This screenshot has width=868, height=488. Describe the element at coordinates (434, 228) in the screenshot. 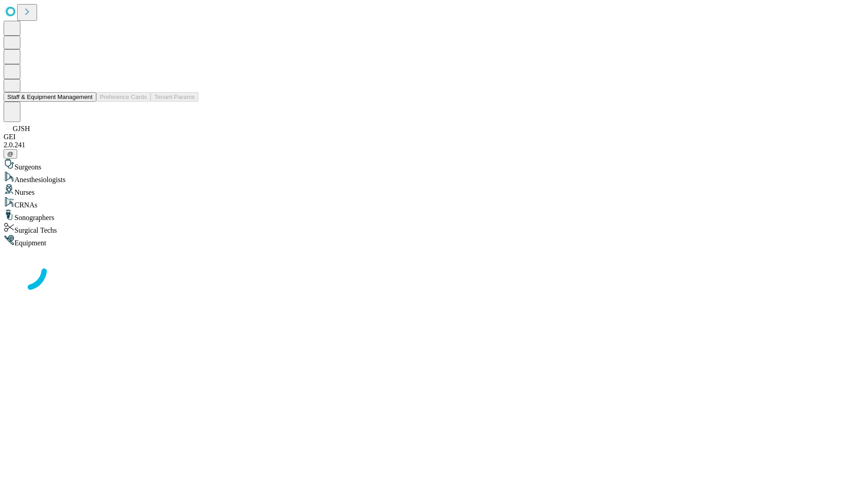

I see `div: Surgical Techs` at that location.